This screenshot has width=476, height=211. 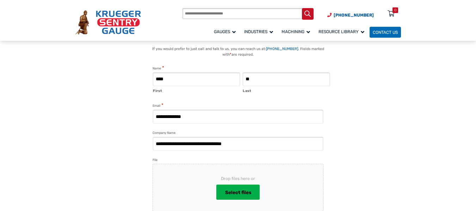 I want to click on label: Email, so click(x=158, y=105).